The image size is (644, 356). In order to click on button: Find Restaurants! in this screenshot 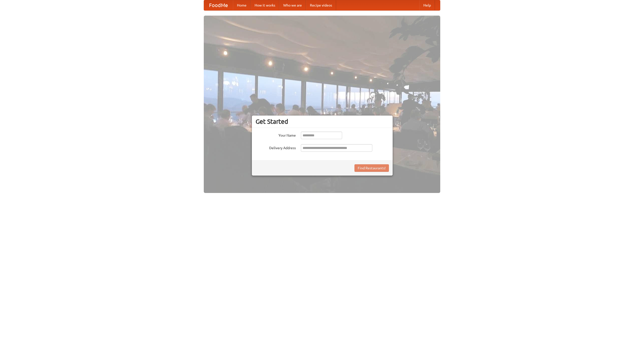, I will do `click(372, 168)`.